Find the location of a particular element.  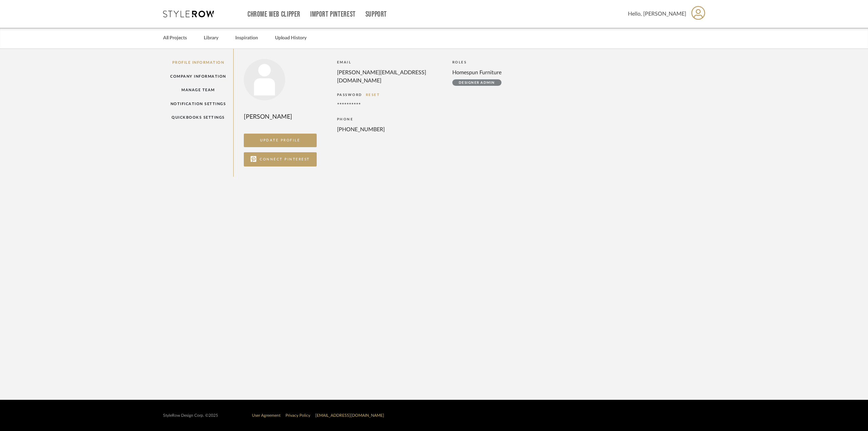

a: Upload History is located at coordinates (290, 38).